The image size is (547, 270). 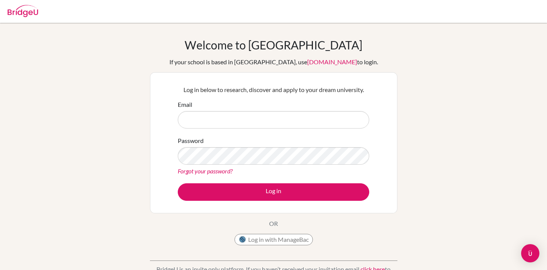 What do you see at coordinates (23, 11) in the screenshot?
I see `img: Bridge-U` at bounding box center [23, 11].